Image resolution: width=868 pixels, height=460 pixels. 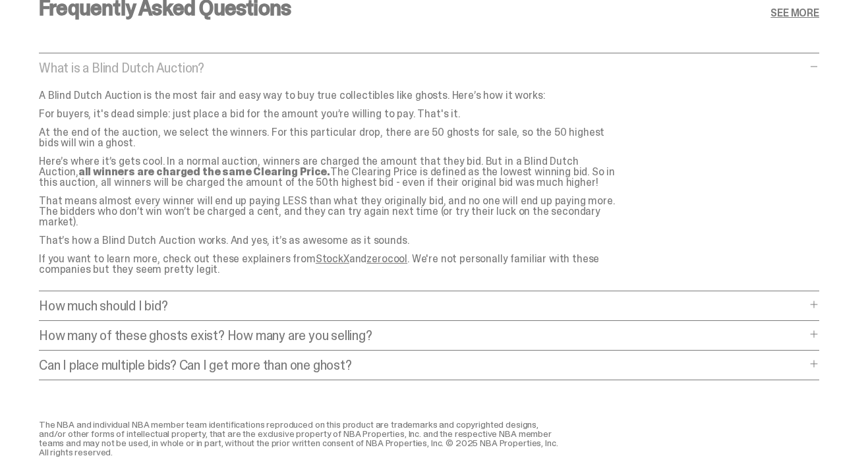 I want to click on p: What is a Blind Dutch Auction?, so click(x=422, y=68).